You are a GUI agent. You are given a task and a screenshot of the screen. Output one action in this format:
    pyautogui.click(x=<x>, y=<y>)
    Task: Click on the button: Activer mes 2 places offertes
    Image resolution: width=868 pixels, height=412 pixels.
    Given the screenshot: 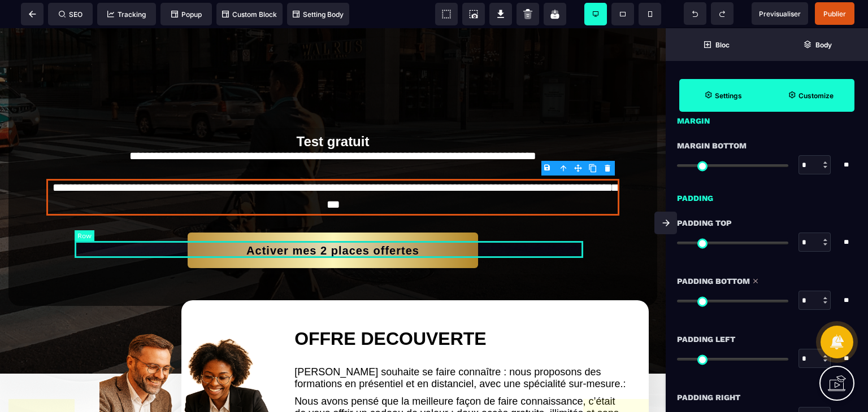 What is the action you would take?
    pyautogui.click(x=333, y=222)
    